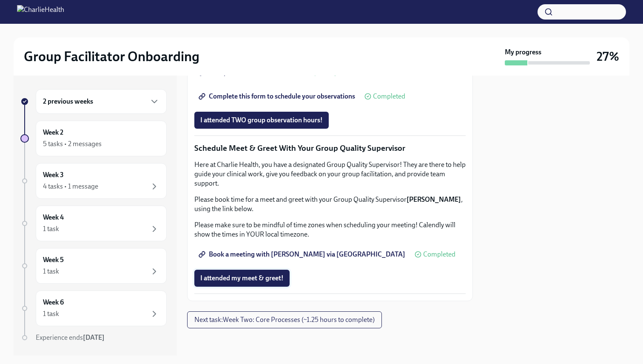 The width and height of the screenshot is (643, 364). Describe the element at coordinates (53, 175) in the screenshot. I see `h6: Week 3` at that location.